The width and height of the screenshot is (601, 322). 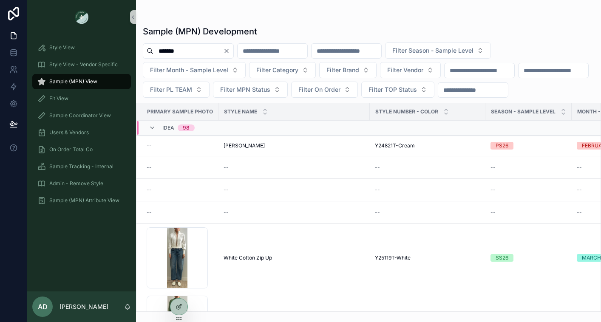 I want to click on div: scrollable content, so click(x=82, y=127).